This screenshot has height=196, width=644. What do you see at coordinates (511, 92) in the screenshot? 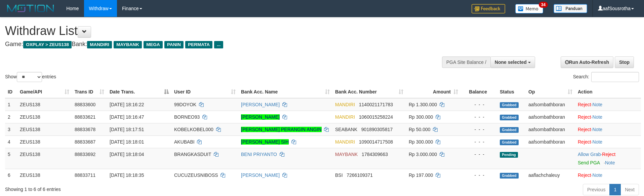
I see `th: Status` at bounding box center [511, 92].